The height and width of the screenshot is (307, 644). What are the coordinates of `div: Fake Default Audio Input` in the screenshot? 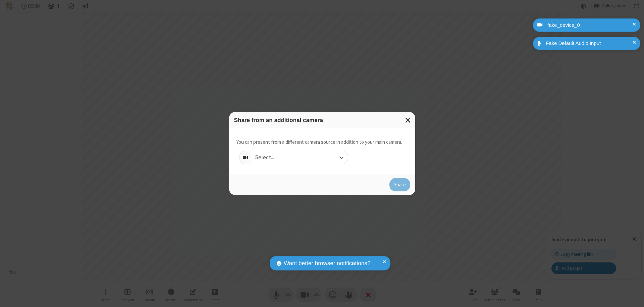 It's located at (590, 43).